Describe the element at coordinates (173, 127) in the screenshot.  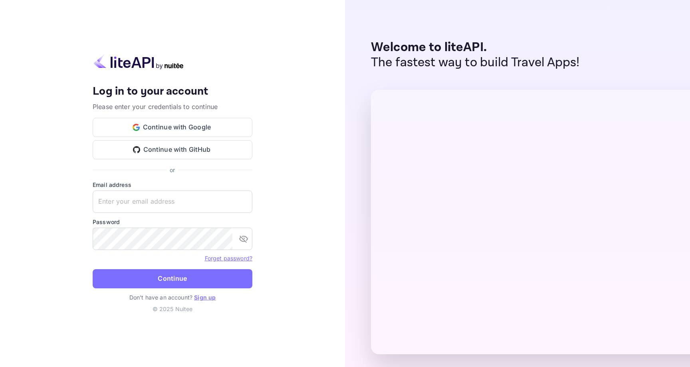
I see `button: Continue with Google` at that location.